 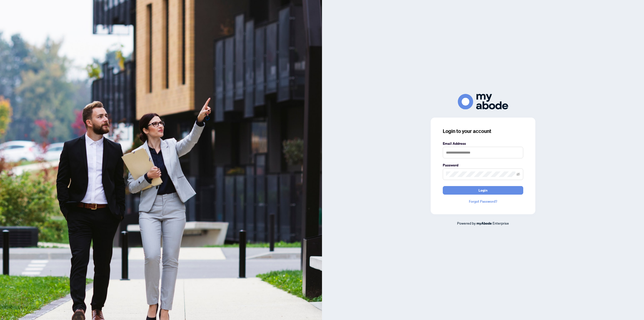 What do you see at coordinates (466, 223) in the screenshot?
I see `span: Powered by` at bounding box center [466, 223].